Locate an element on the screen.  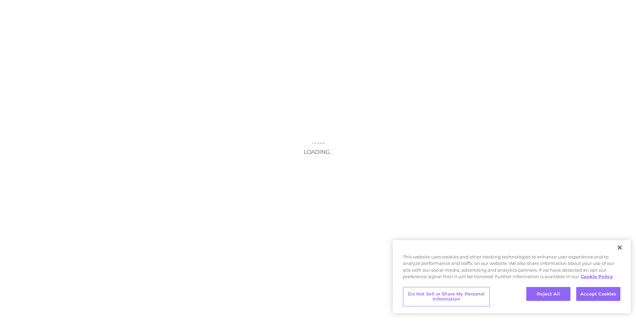
button: Reject All is located at coordinates (548, 294).